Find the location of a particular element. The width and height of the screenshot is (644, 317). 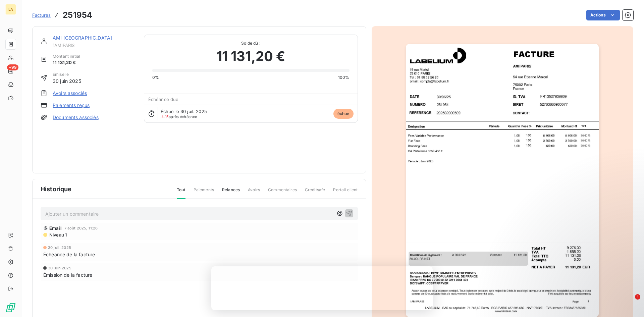

a: Factures is located at coordinates (41, 15).